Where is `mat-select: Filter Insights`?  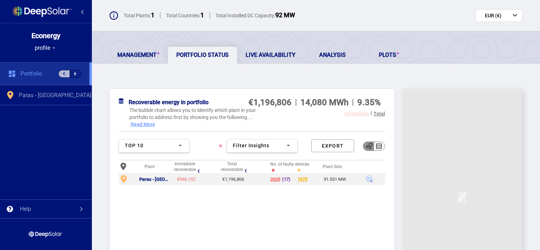 mat-select: Filter Insights is located at coordinates (262, 146).